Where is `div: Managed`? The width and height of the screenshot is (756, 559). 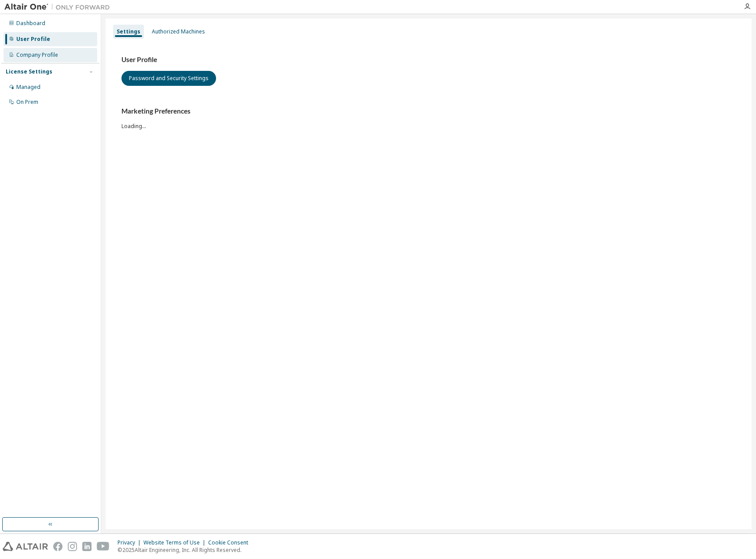 div: Managed is located at coordinates (28, 87).